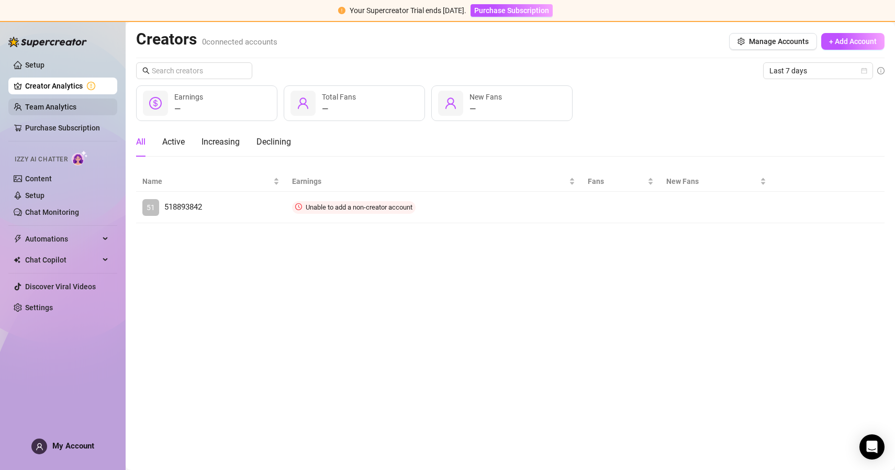 The width and height of the screenshot is (895, 470). Describe the element at coordinates (741, 41) in the screenshot. I see `span: setting` at that location.